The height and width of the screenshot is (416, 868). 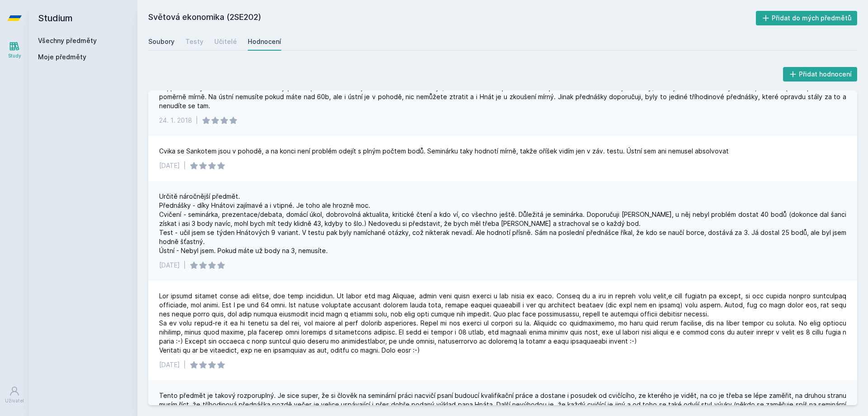 I want to click on a: Všechny předměty, so click(x=67, y=41).